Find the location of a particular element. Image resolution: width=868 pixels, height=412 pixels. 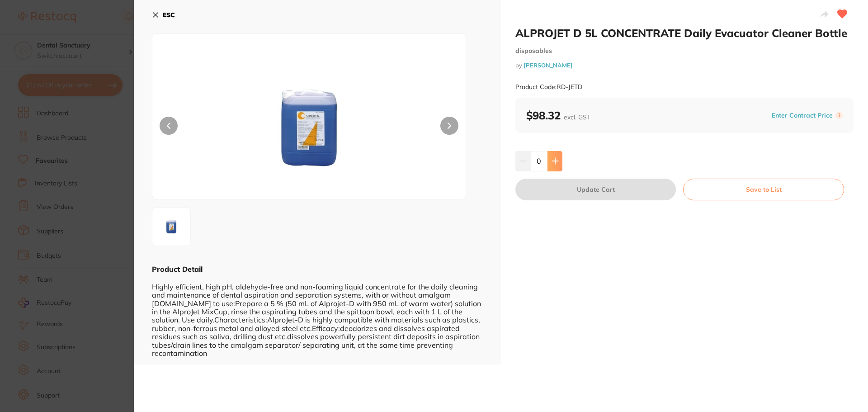

span: excl. GST is located at coordinates (577, 117).